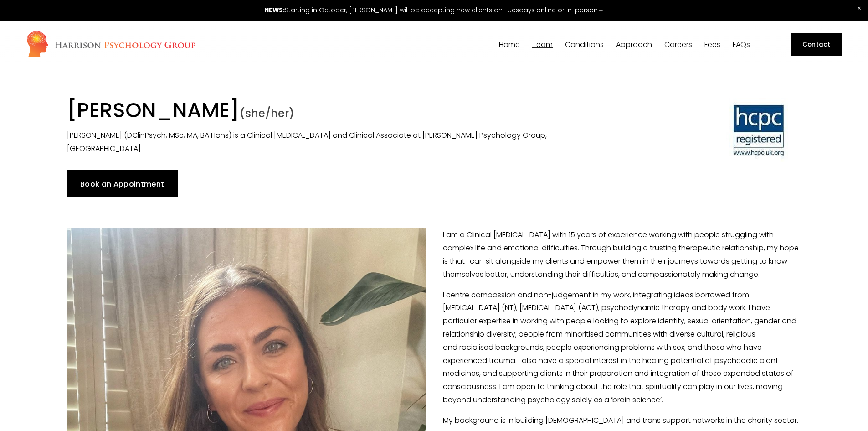 Image resolution: width=868 pixels, height=431 pixels. I want to click on a: Contact, so click(816, 45).